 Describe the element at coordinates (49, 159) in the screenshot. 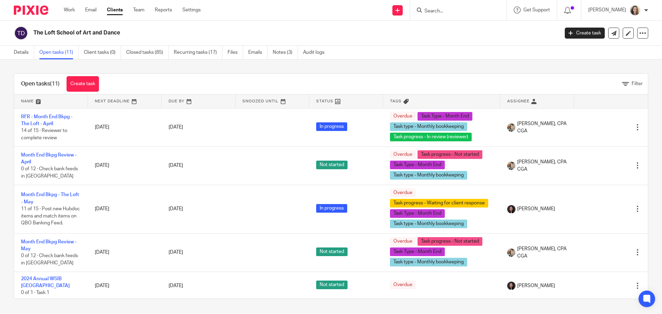

I see `a: Month End Bkpg Review - April` at that location.